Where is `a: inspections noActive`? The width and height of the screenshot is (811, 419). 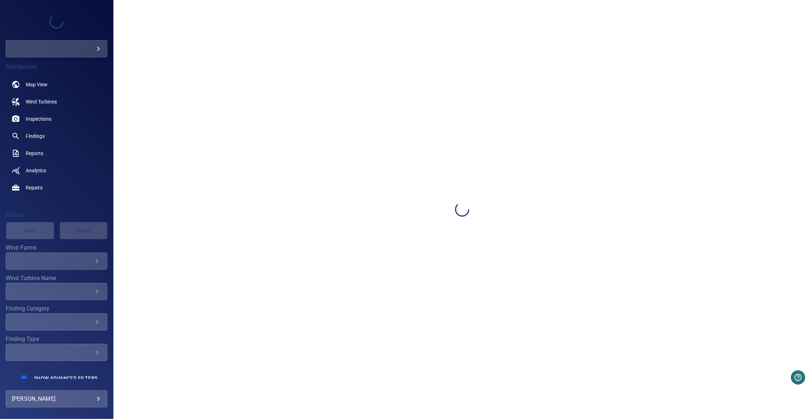
a: inspections noActive is located at coordinates (57, 119).